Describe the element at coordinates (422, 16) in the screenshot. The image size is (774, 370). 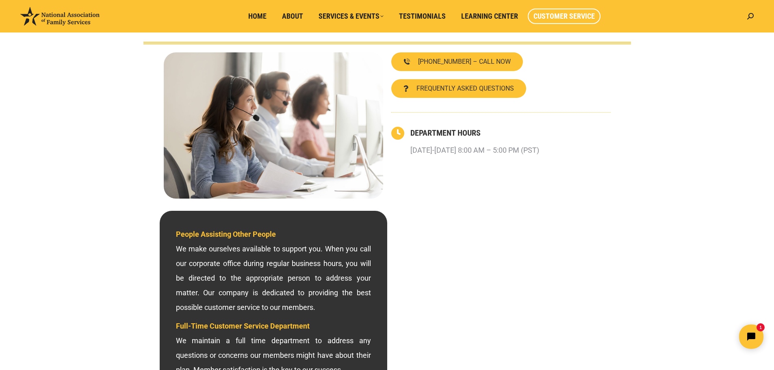
I see `a: Testimonials` at that location.